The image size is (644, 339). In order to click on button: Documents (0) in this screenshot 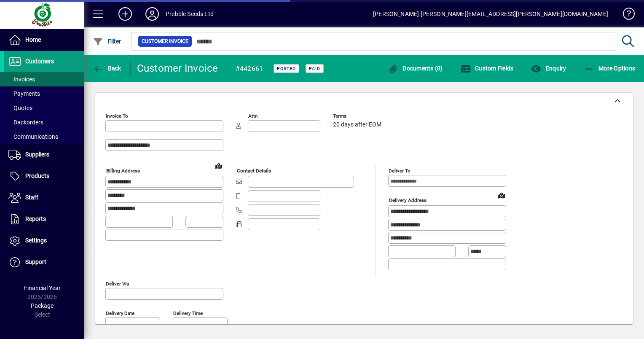, I will do `click(415, 68)`.